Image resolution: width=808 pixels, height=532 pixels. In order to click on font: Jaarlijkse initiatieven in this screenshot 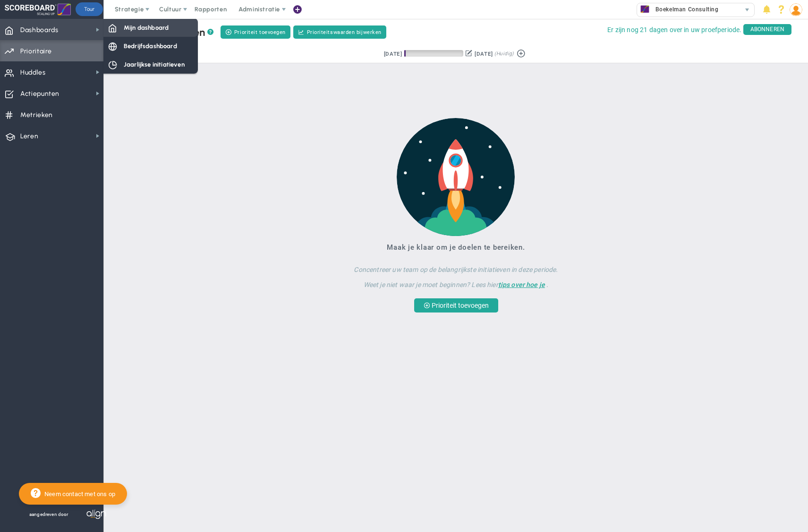, I will do `click(154, 64)`.